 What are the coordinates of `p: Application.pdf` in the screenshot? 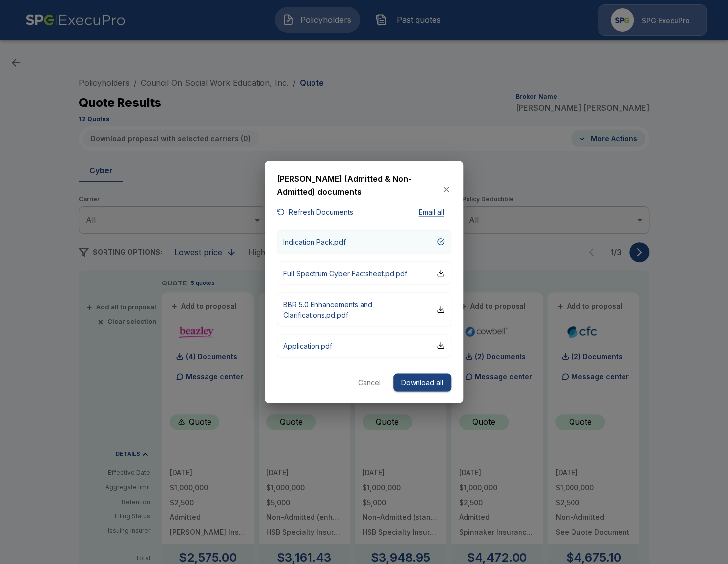 It's located at (307, 345).